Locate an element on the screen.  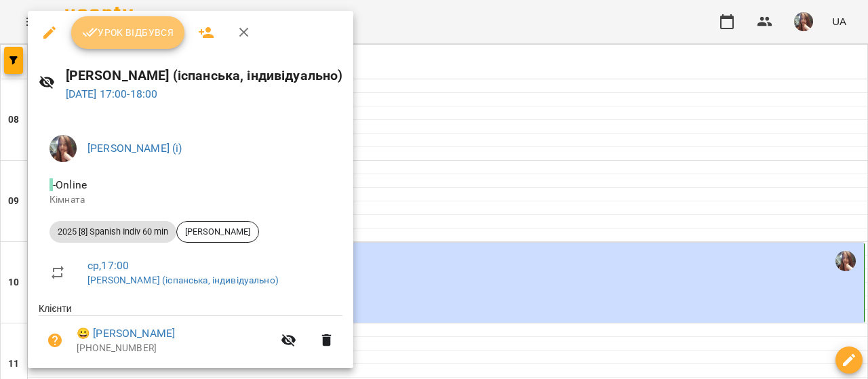
button: Візит ще не сплачено. Додати оплату? is located at coordinates (55, 340).